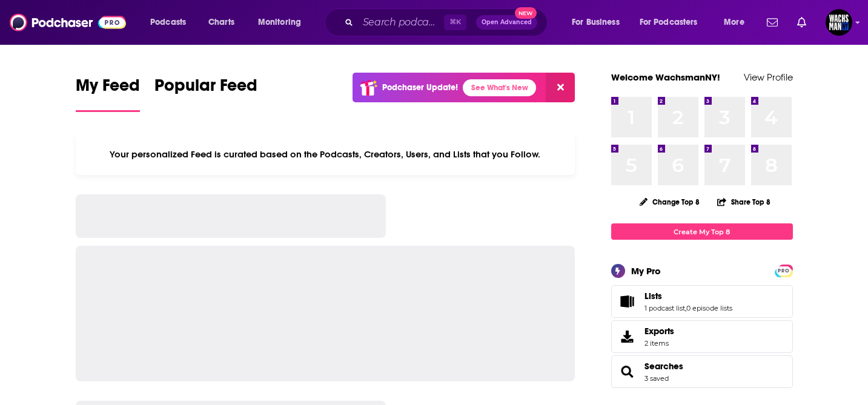 This screenshot has width=868, height=405. I want to click on a: 1 podcast list, so click(664, 308).